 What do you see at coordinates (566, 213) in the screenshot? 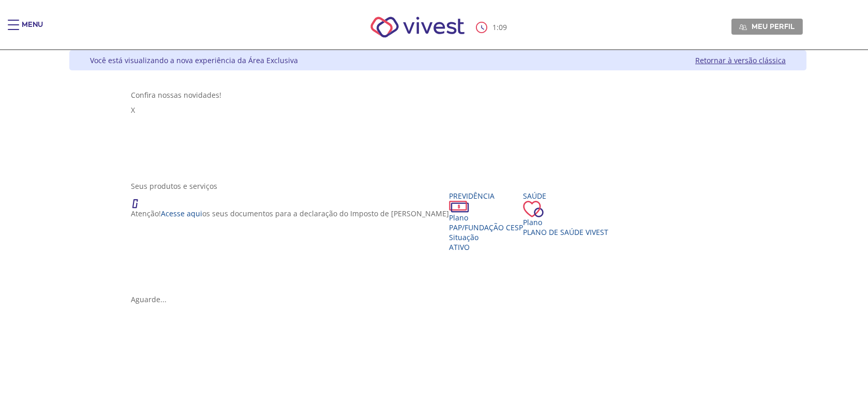
I see `a: Saúde PlanoPlano de Saúde VIVEST` at bounding box center [566, 213].